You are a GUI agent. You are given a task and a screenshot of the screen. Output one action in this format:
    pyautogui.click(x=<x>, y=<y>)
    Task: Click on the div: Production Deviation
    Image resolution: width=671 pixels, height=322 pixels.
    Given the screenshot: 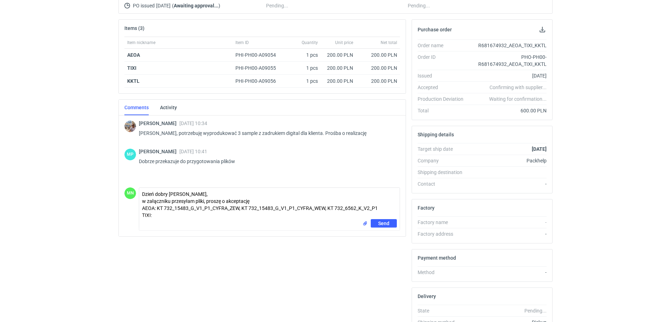 What is the action you would take?
    pyautogui.click(x=443, y=99)
    